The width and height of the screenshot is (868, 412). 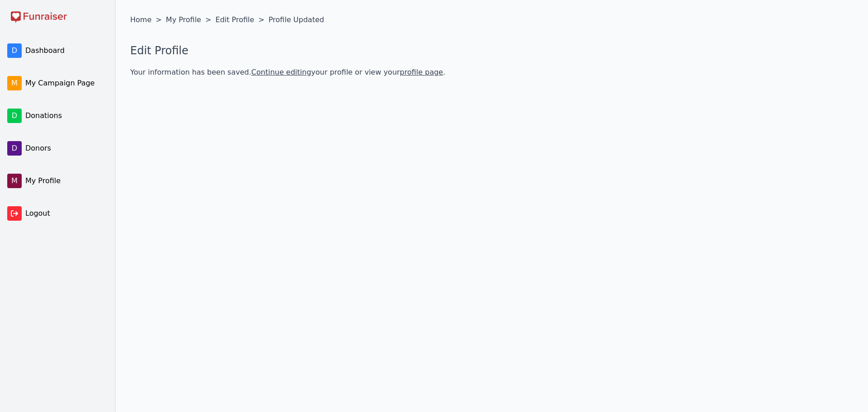 What do you see at coordinates (65, 148) in the screenshot?
I see `span: Donors` at bounding box center [65, 148].